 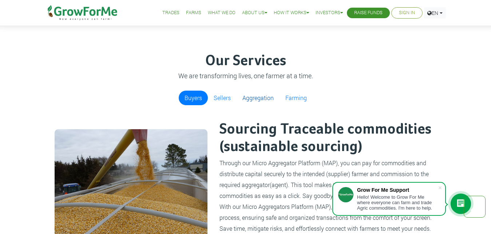 What do you see at coordinates (258, 98) in the screenshot?
I see `a: Aggregation` at bounding box center [258, 98].